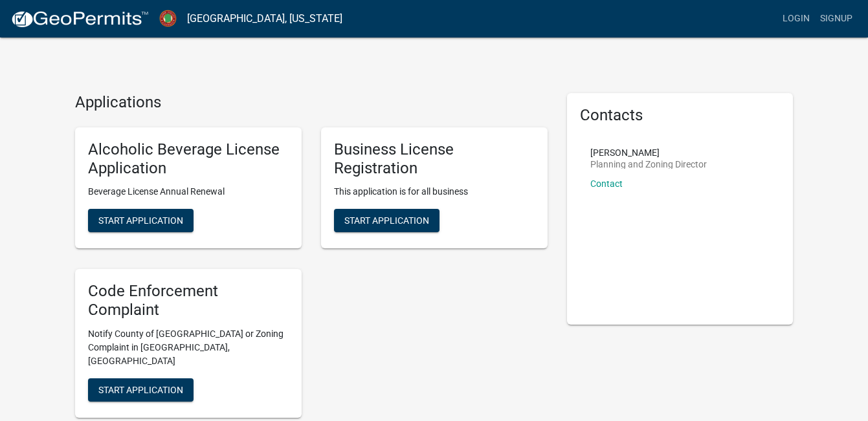 The height and width of the screenshot is (421, 868). Describe the element at coordinates (188, 192) in the screenshot. I see `p: Beverage License Annual Renewal` at that location.